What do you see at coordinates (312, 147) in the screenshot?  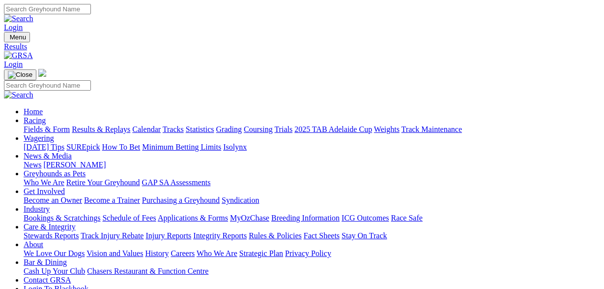 I see `div: Wagering` at bounding box center [312, 147].